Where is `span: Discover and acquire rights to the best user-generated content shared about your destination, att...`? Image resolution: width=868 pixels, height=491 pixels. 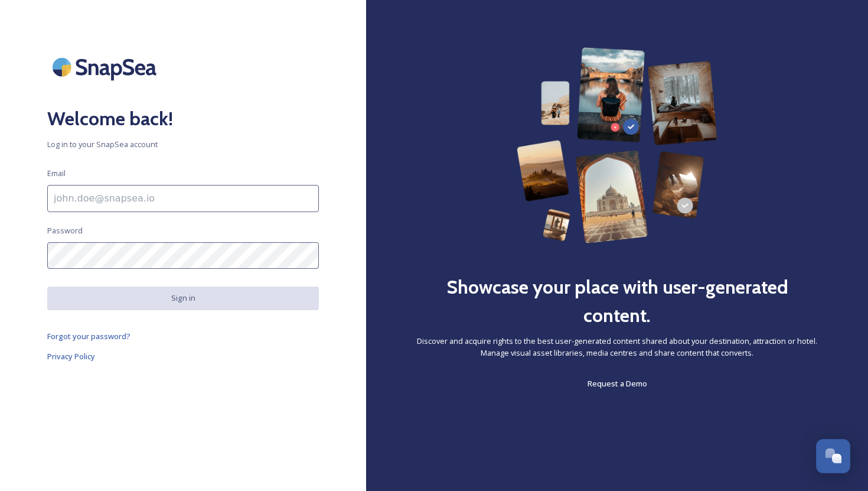
span: Discover and acquire rights to the best user-generated content shared about your destination, att... is located at coordinates (617, 347).